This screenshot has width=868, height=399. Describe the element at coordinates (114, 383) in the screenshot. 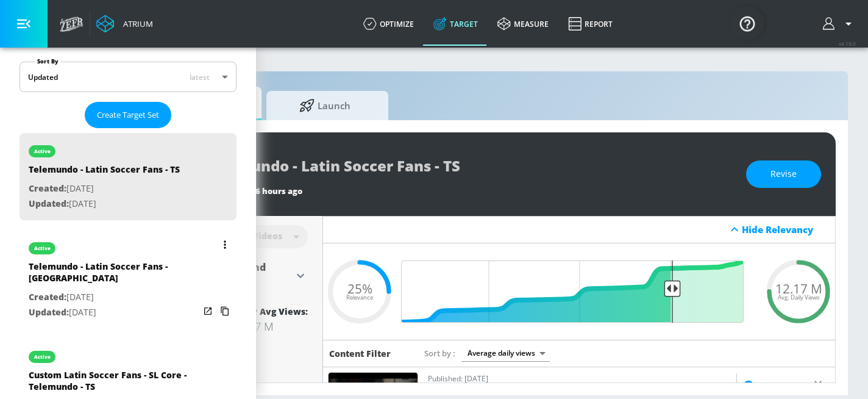

I see `div: Custom Latin Soccer Fans - SL Core - Telemundo - TS` at that location.